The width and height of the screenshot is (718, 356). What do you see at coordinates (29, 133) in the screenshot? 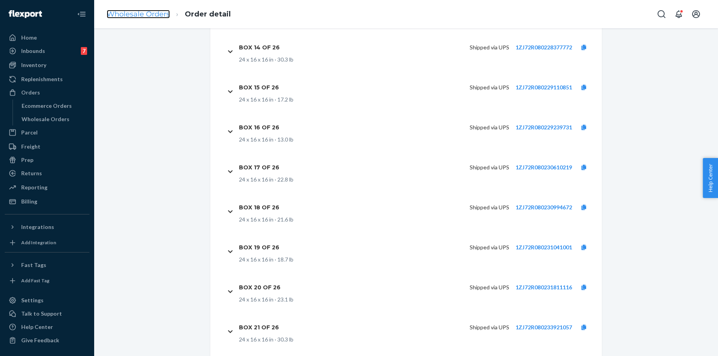
I see `div: Parcel` at bounding box center [29, 133].